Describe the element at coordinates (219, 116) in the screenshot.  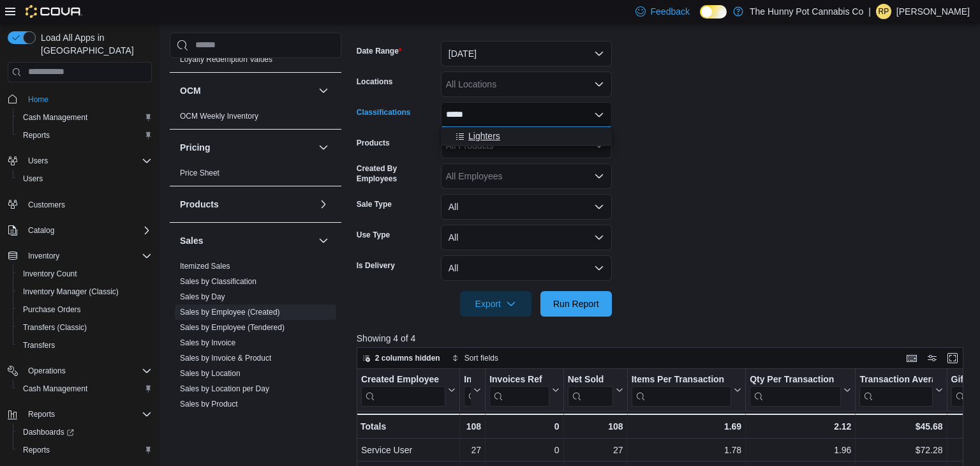
I see `span: OCM Weekly Inventory` at that location.